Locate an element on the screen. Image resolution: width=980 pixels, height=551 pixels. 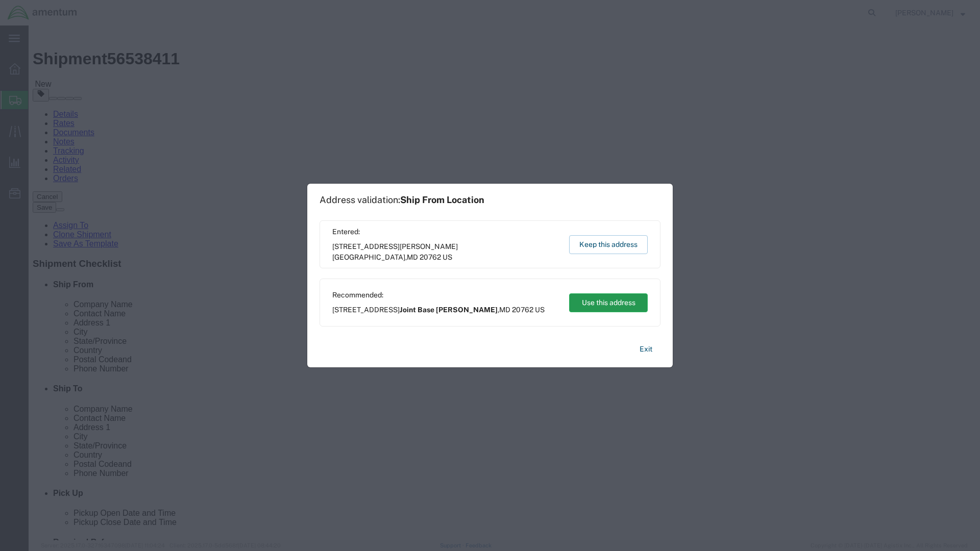
button: Use this address is located at coordinates (609, 303).